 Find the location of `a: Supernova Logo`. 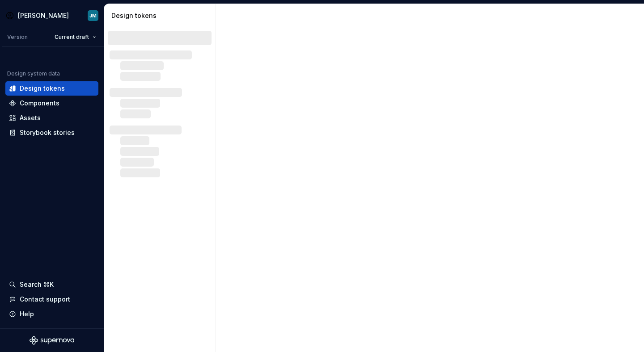

a: Supernova Logo is located at coordinates (52, 340).